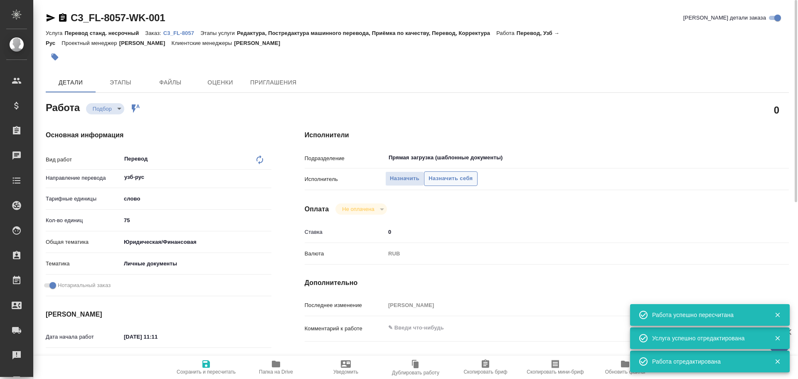 The height and width of the screenshot is (379, 798). What do you see at coordinates (556, 367) in the screenshot?
I see `button: Скопировать мини-бриф` at bounding box center [556, 367].